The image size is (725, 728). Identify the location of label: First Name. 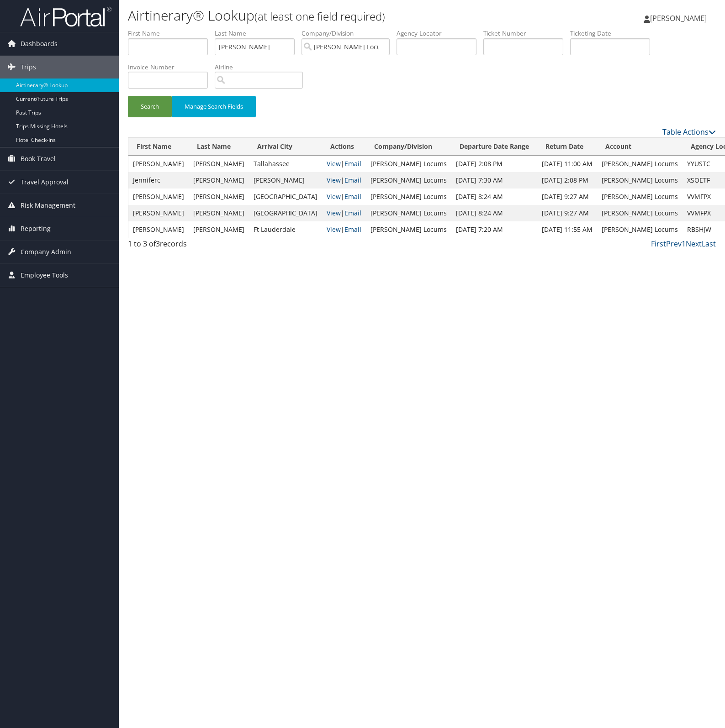
(171, 34).